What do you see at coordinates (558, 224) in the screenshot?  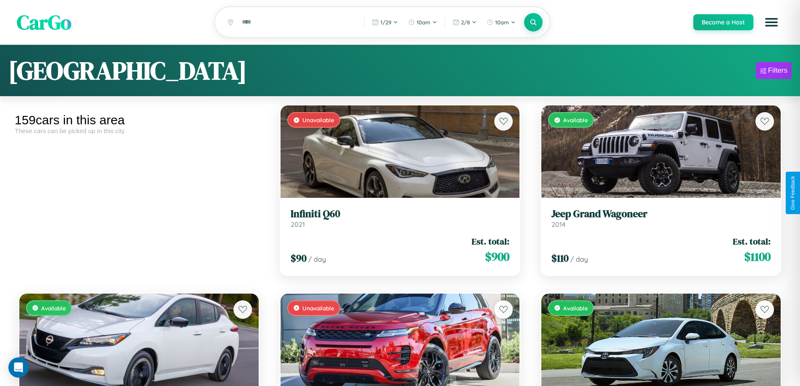 I see `span: 2014` at bounding box center [558, 224].